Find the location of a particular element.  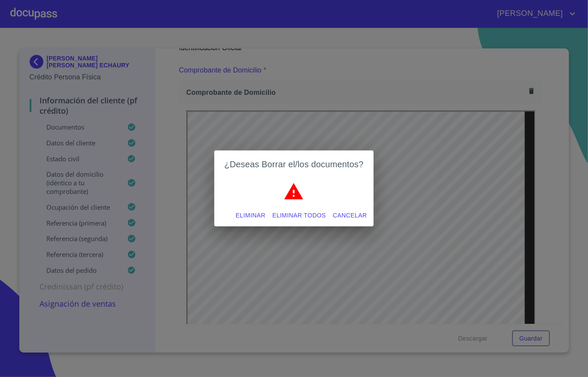

span: Eliminar is located at coordinates (250, 215).